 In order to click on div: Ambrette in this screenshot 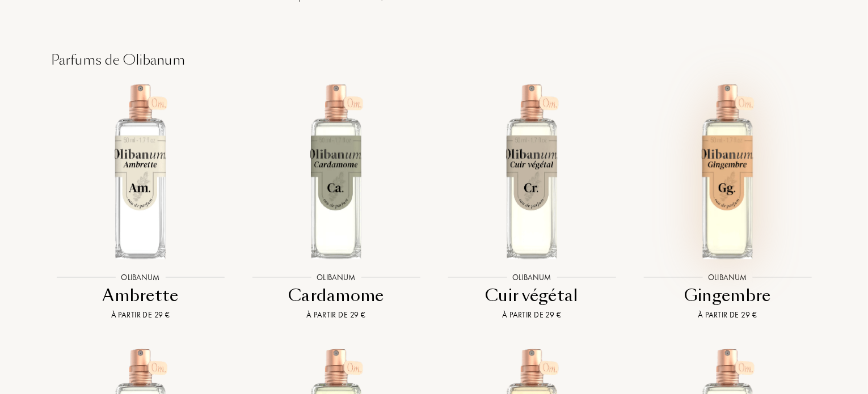, I will do `click(140, 296)`.